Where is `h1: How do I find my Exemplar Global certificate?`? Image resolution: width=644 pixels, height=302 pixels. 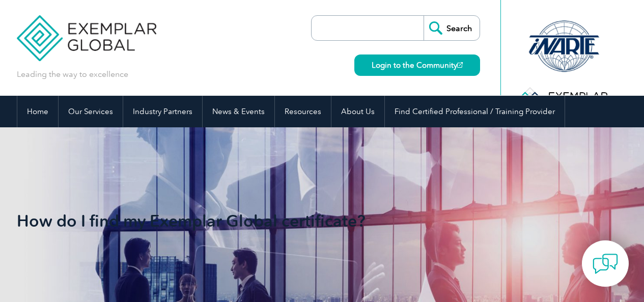
h1: How do I find my Exemplar Global certificate? is located at coordinates (212, 220).